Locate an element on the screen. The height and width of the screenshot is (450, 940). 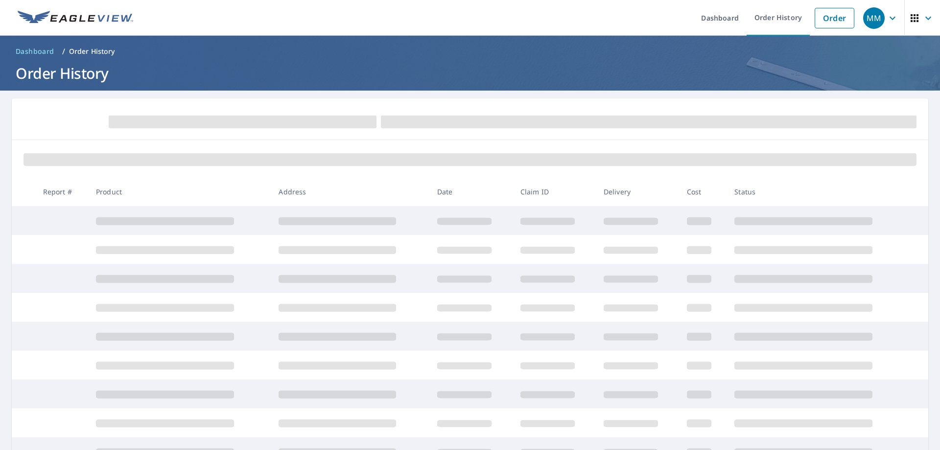
th: Product is located at coordinates (179, 191).